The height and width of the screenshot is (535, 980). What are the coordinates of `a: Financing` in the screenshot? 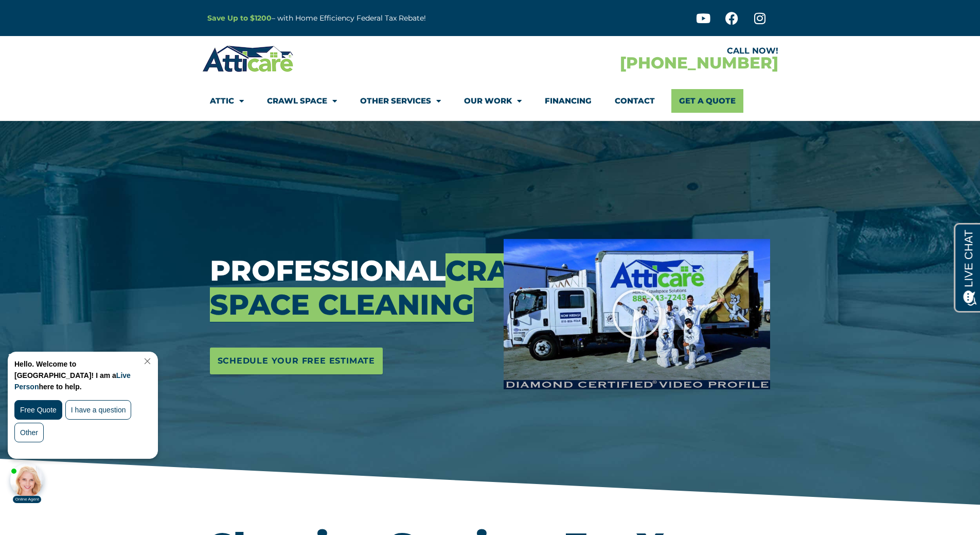 It's located at (568, 101).